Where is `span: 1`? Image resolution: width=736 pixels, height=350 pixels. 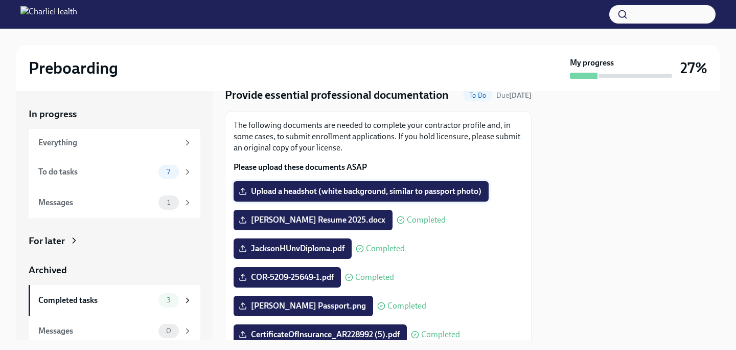 span: 1 is located at coordinates (169, 202).